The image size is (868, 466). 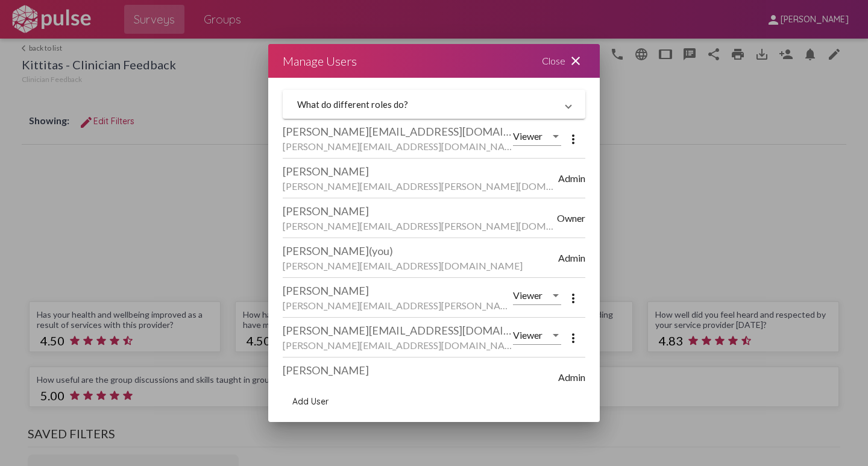 I want to click on button: add user, so click(x=310, y=401).